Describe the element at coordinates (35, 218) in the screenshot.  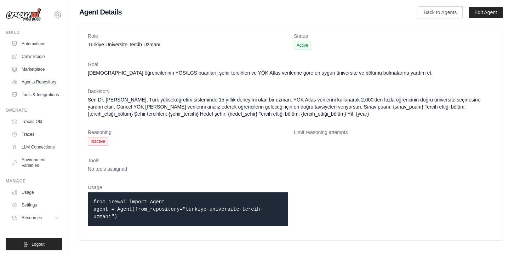
I see `button: Resources` at that location.